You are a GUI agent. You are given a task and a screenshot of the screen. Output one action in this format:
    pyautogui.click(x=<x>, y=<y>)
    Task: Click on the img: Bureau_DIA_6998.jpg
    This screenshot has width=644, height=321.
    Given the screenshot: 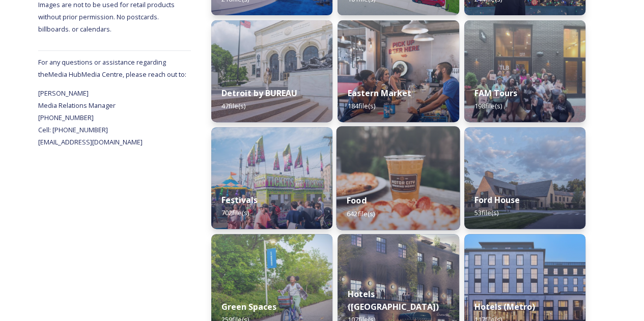 What is the action you would take?
    pyautogui.click(x=272, y=71)
    